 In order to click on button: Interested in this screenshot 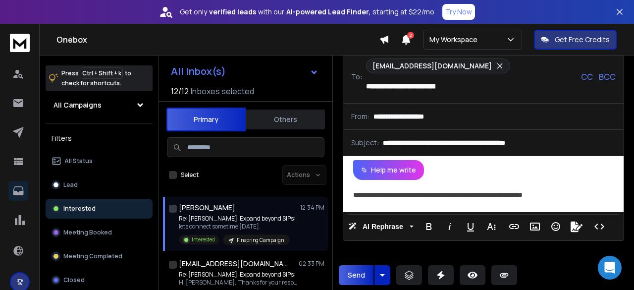, I will do `click(99, 209)`.